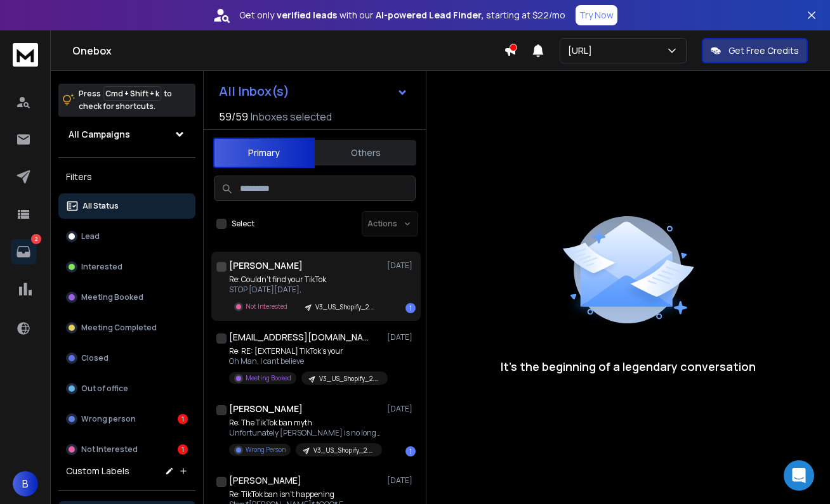  I want to click on p: Re: The TikTok ban myth, so click(305, 423).